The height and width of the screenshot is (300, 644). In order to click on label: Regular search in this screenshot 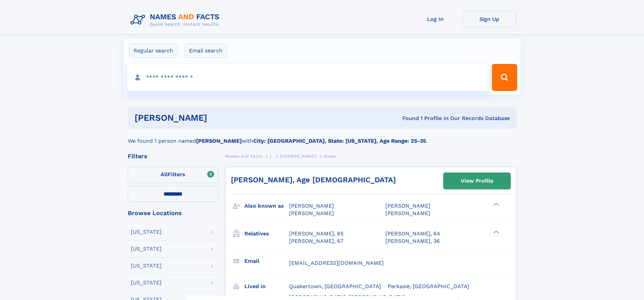, I will do `click(153, 51)`.